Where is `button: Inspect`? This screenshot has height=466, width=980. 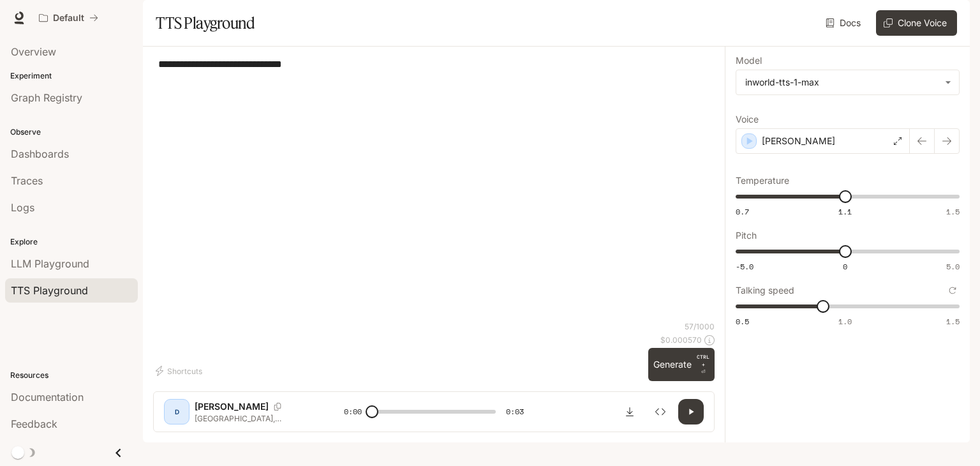
button: Inspect is located at coordinates (660, 412).